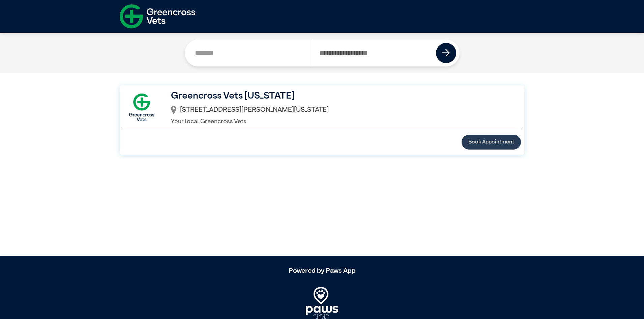  I want to click on h5: Powered by Paws App, so click(322, 271).